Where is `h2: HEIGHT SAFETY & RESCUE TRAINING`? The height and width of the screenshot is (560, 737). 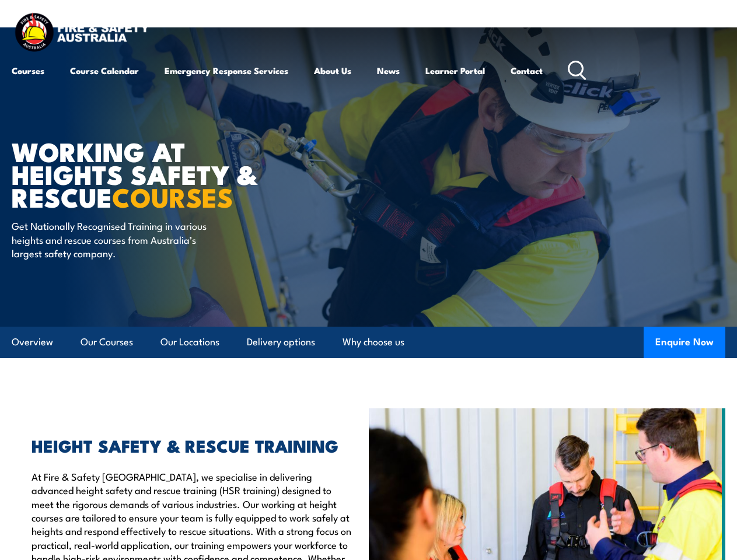
h2: HEIGHT SAFETY & RESCUE TRAINING is located at coordinates (191, 445).